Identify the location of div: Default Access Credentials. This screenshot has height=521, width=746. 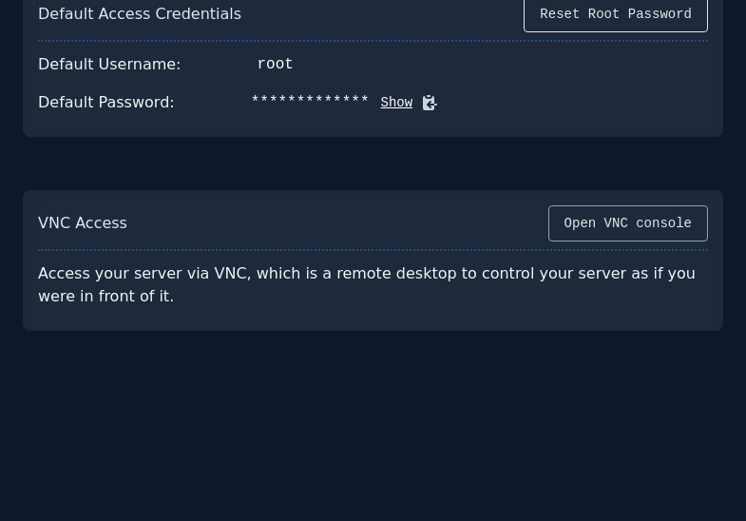
(140, 14).